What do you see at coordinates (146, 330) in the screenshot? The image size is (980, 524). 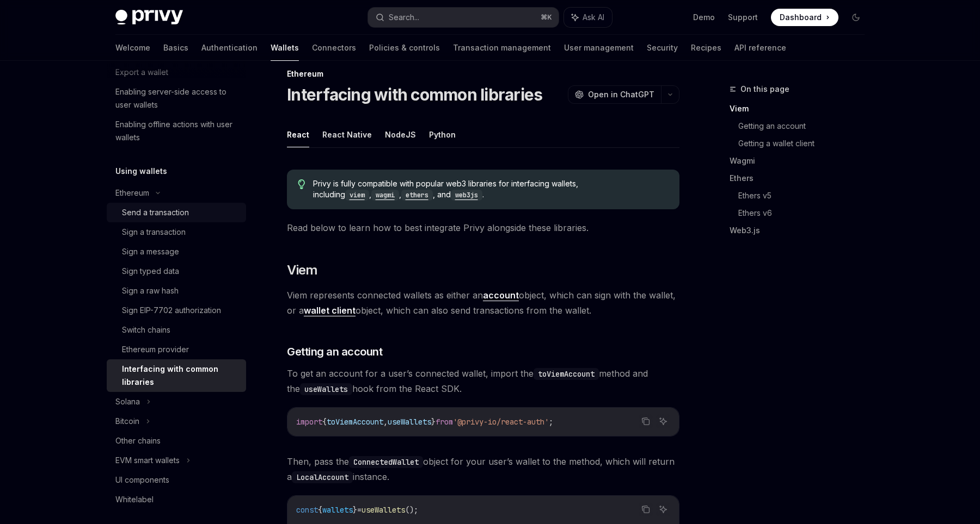 I see `div: Switch chains` at bounding box center [146, 330].